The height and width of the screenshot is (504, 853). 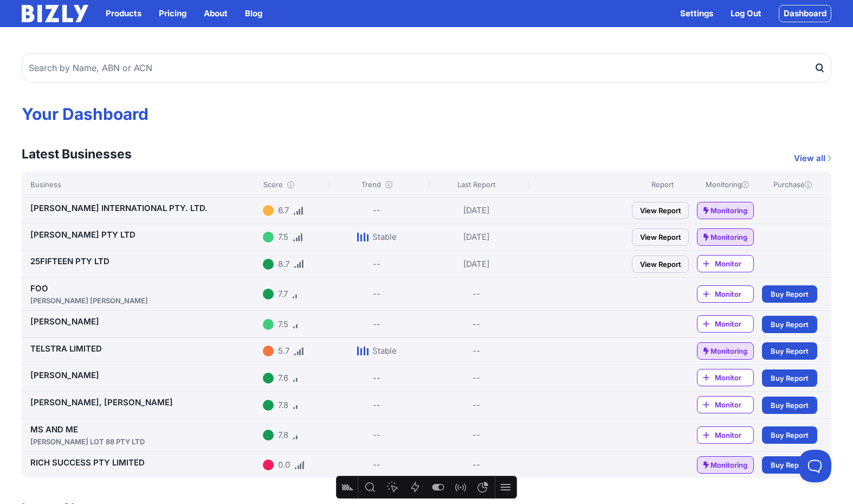 I want to click on a: Settings, so click(x=697, y=14).